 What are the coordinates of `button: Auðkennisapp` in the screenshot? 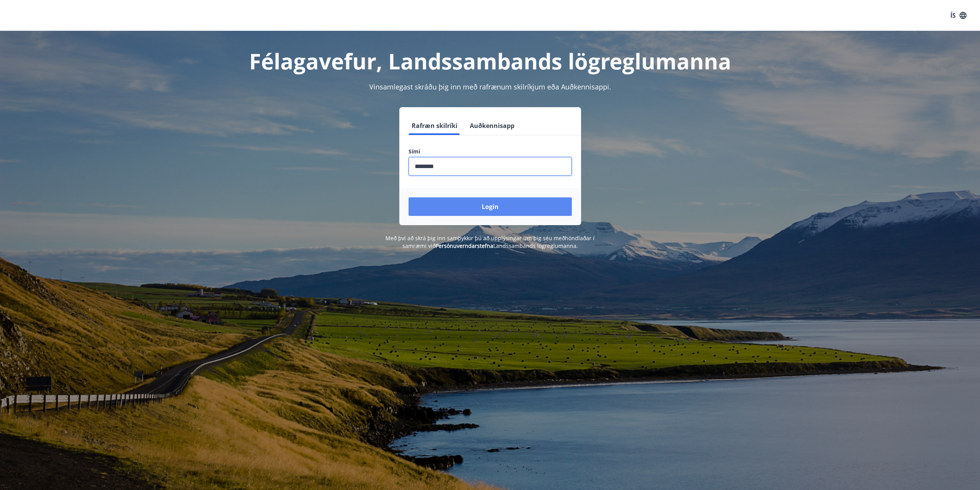 It's located at (492, 126).